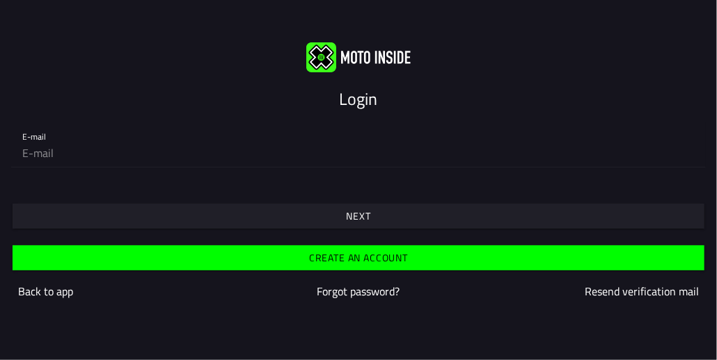 Image resolution: width=717 pixels, height=360 pixels. I want to click on a: Forgot password?, so click(358, 292).